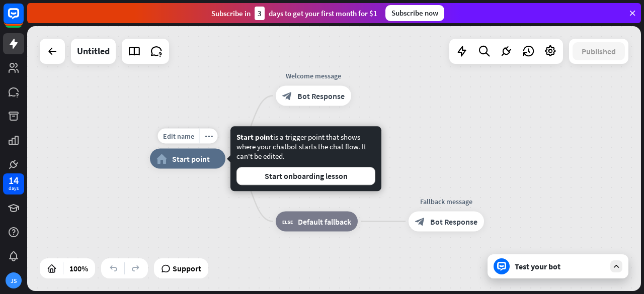 Image resolution: width=644 pixels, height=294 pixels. I want to click on button: Published, so click(599, 51).